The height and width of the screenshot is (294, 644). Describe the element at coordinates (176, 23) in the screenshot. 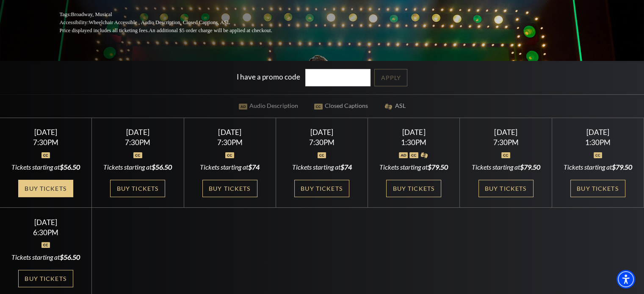

I see `p: Accessibility:` at that location.